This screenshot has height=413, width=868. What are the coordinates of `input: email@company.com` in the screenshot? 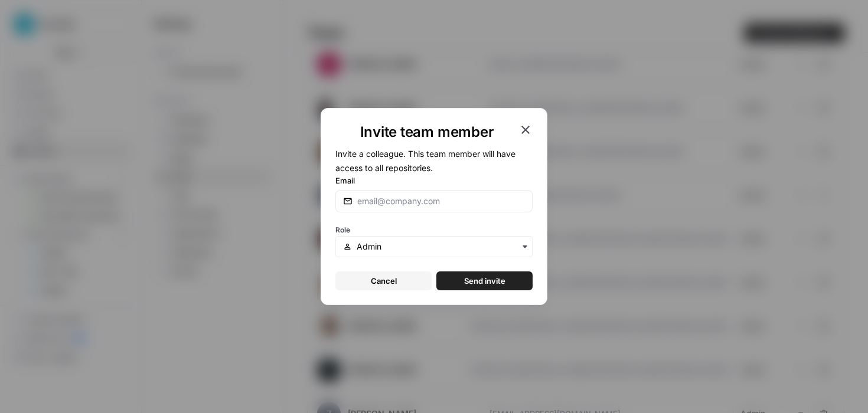 It's located at (441, 201).